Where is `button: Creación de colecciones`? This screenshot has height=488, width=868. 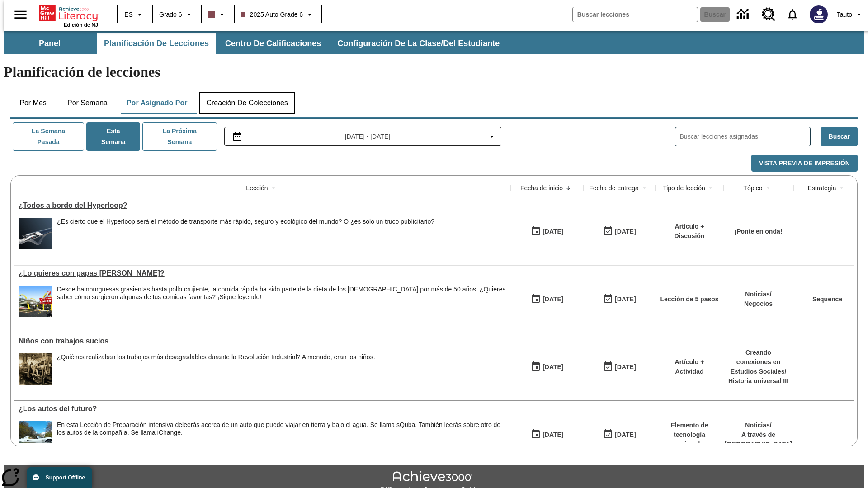 button: Creación de colecciones is located at coordinates (247, 103).